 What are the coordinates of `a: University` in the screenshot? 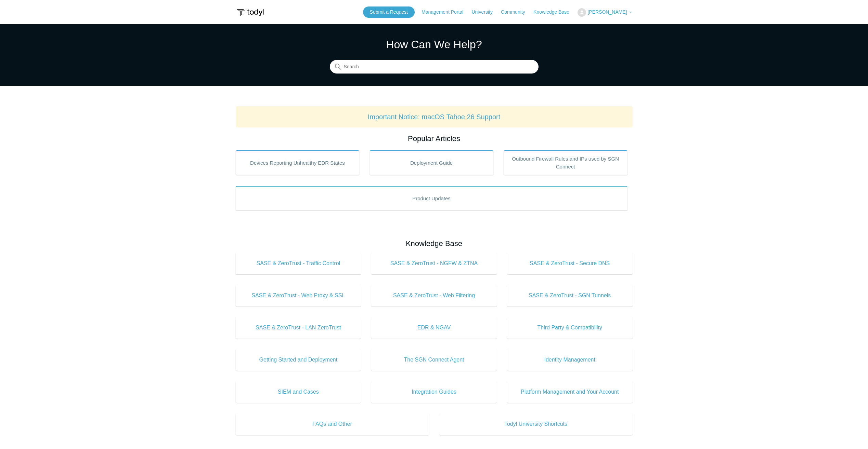 It's located at (485, 12).